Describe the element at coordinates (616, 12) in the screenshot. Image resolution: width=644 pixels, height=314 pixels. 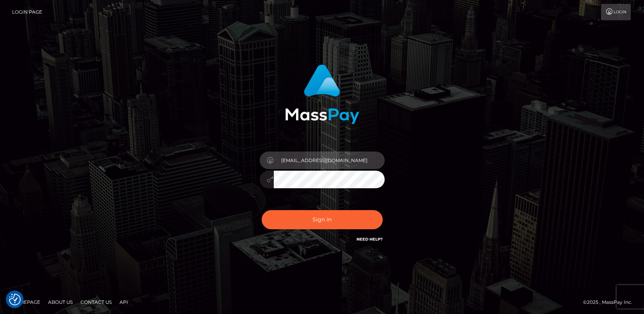
I see `a: Login` at that location.